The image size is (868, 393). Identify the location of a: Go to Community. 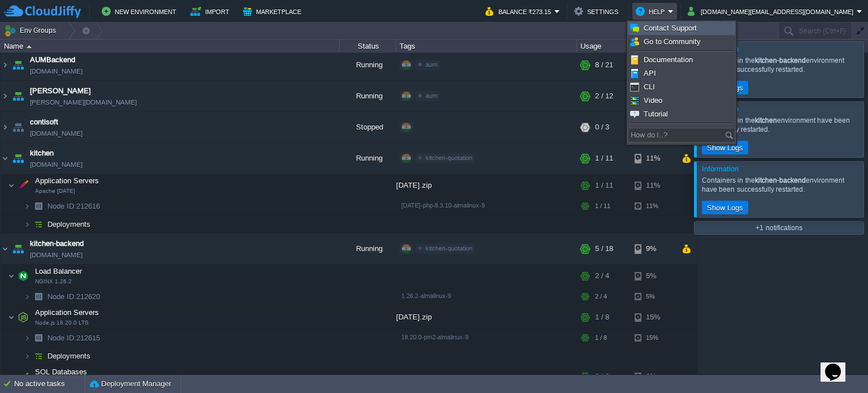
(681, 42).